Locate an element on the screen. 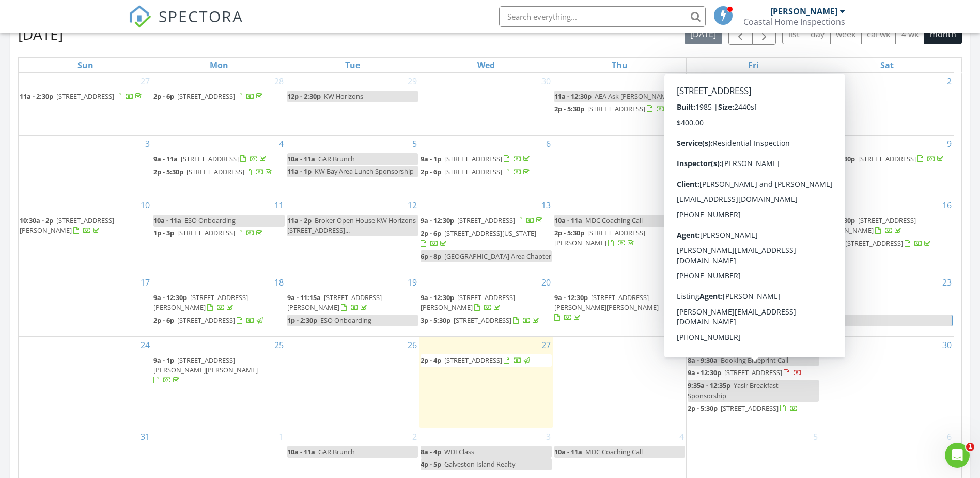 The image size is (980, 478). span: 8a - 9a is located at coordinates (698, 158).